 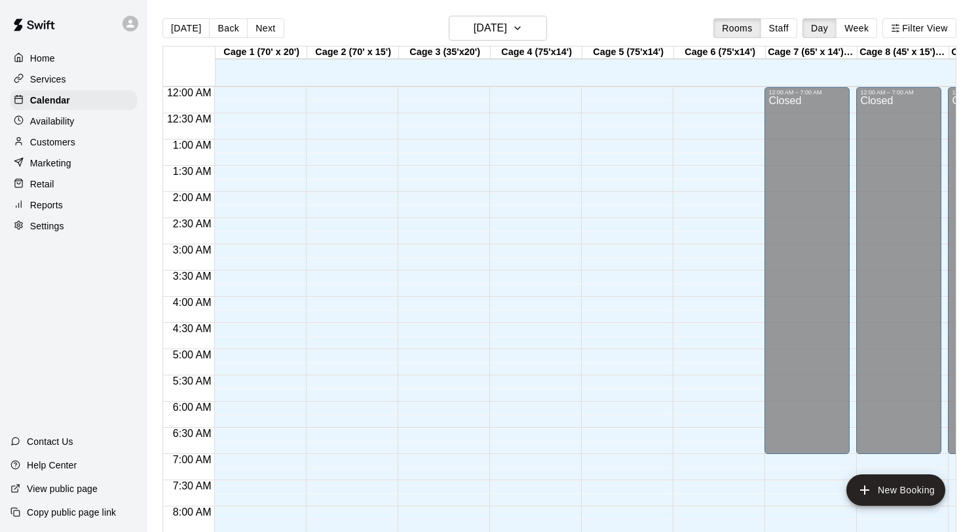 What do you see at coordinates (192, 512) in the screenshot?
I see `span: 8:00 AM` at bounding box center [192, 512].